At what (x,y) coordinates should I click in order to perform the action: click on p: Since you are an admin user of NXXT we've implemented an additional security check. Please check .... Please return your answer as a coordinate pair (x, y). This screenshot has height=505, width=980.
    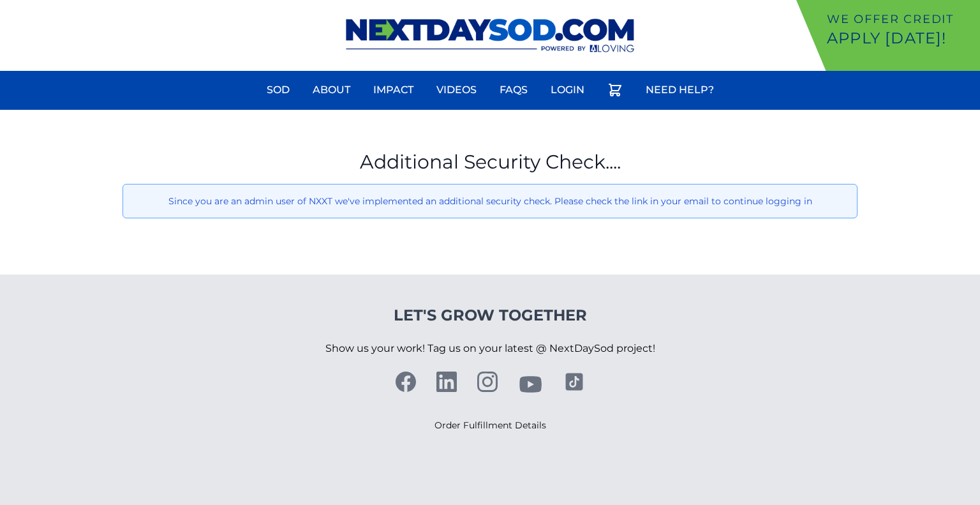
    Looking at the image, I should click on (490, 201).